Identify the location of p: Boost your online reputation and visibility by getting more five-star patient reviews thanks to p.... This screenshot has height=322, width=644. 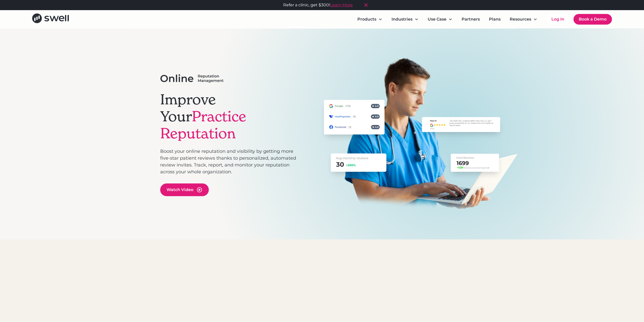
(228, 161).